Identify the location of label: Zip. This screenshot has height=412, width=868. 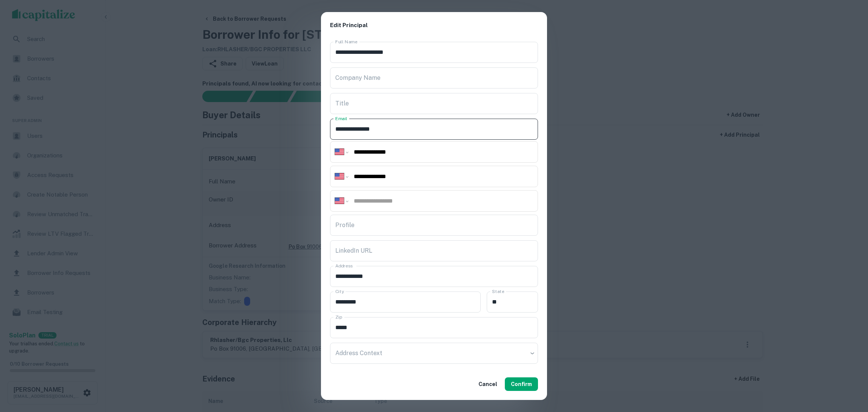
(338, 317).